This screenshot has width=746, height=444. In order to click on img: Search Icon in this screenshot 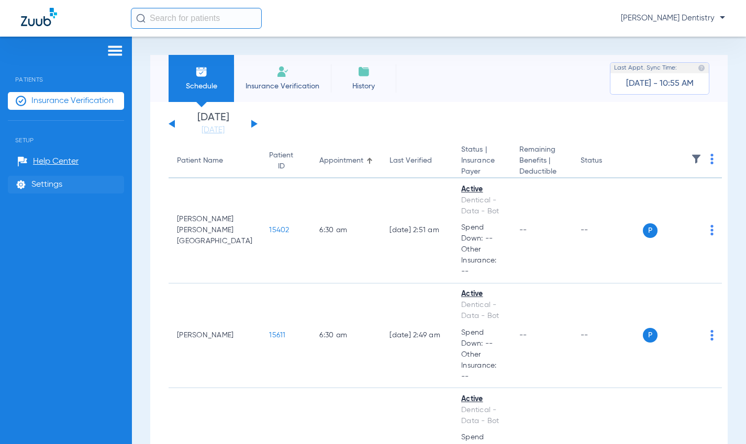, I will do `click(141, 18)`.